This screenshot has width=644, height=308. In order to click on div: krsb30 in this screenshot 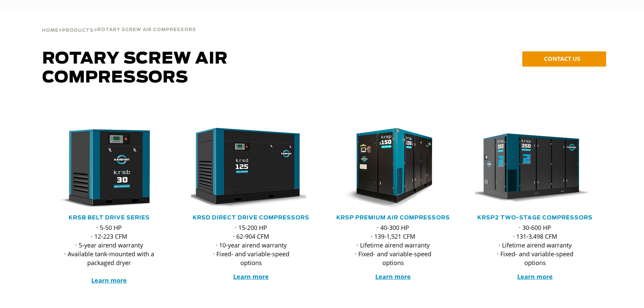, I will do `click(110, 168)`.